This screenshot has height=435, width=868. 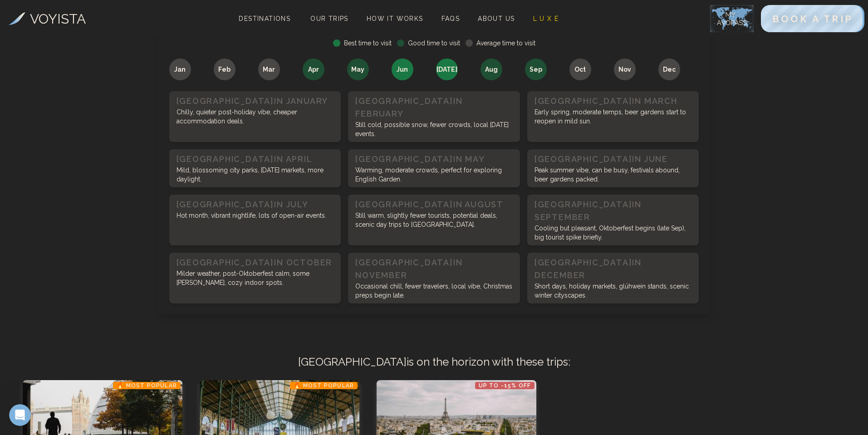 What do you see at coordinates (180, 69) in the screenshot?
I see `span: Jan` at bounding box center [180, 69].